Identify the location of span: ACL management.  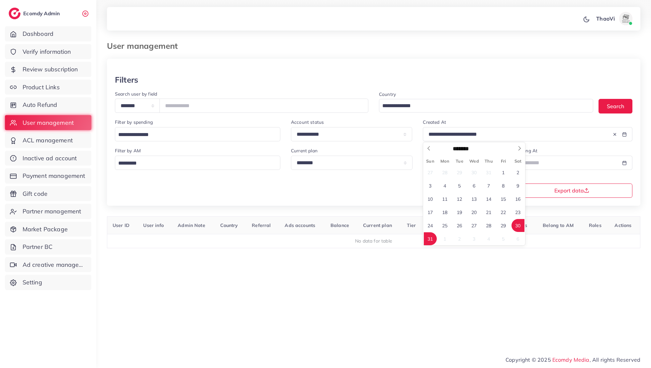
(47, 140).